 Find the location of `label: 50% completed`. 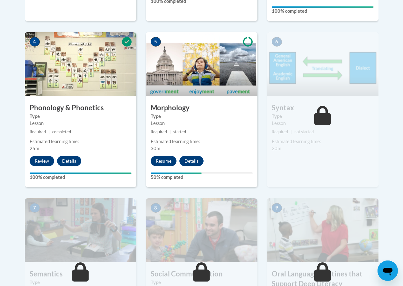

label: 50% completed is located at coordinates (202, 177).